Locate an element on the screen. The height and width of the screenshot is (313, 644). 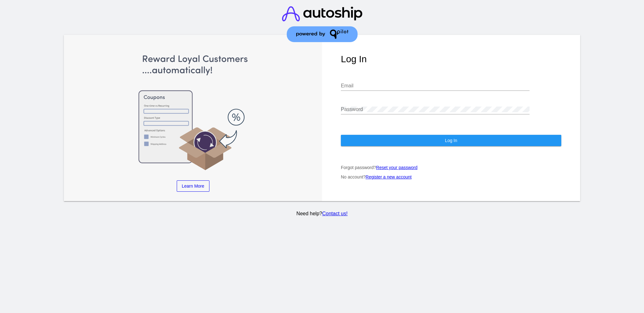
a: Contact us! is located at coordinates (334, 214).